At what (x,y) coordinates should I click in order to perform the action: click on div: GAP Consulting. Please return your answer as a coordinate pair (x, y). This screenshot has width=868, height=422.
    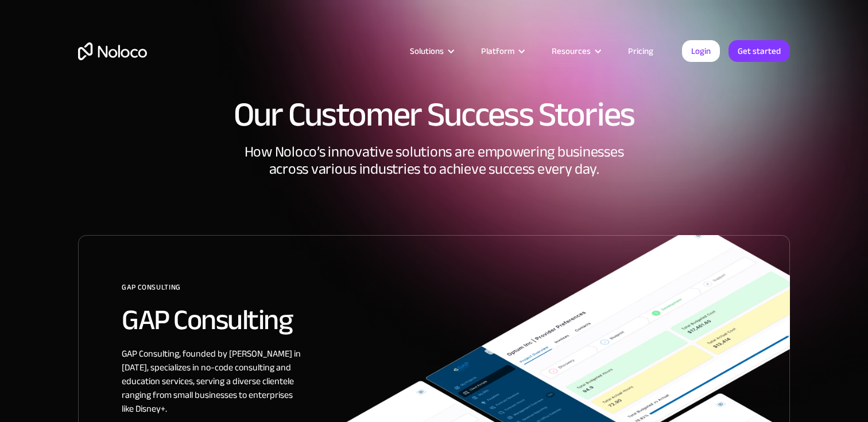
    Looking at the image, I should click on (456, 292).